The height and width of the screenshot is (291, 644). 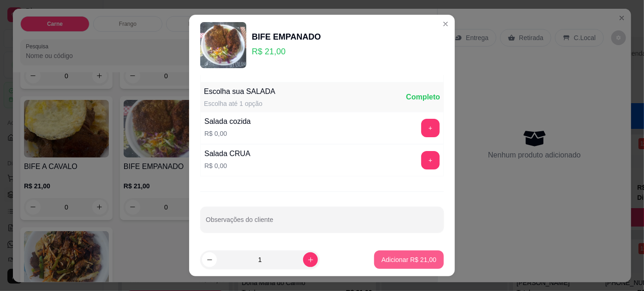 I want to click on button: Close, so click(x=446, y=24).